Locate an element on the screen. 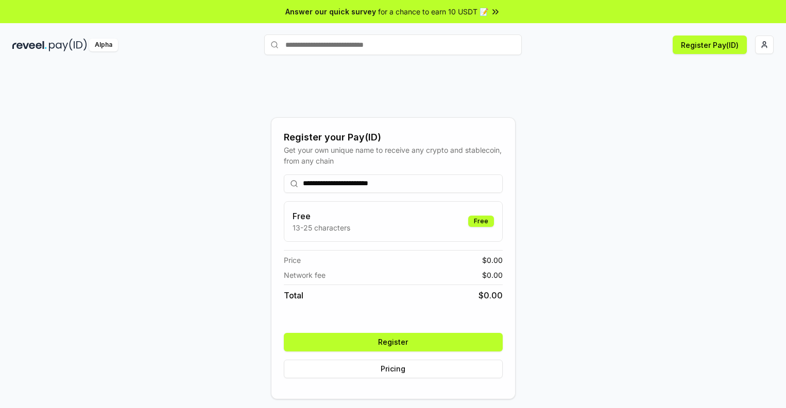 The height and width of the screenshot is (408, 786). h3: Free is located at coordinates (321, 216).